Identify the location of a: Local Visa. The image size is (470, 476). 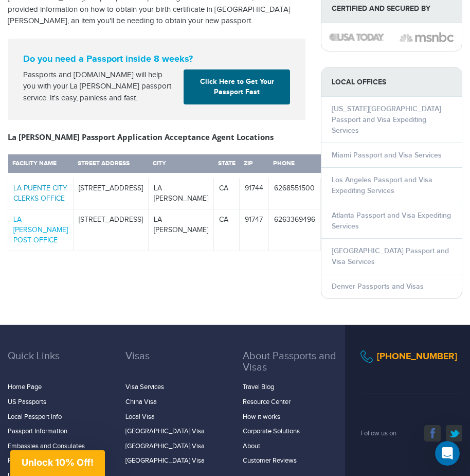
(140, 417).